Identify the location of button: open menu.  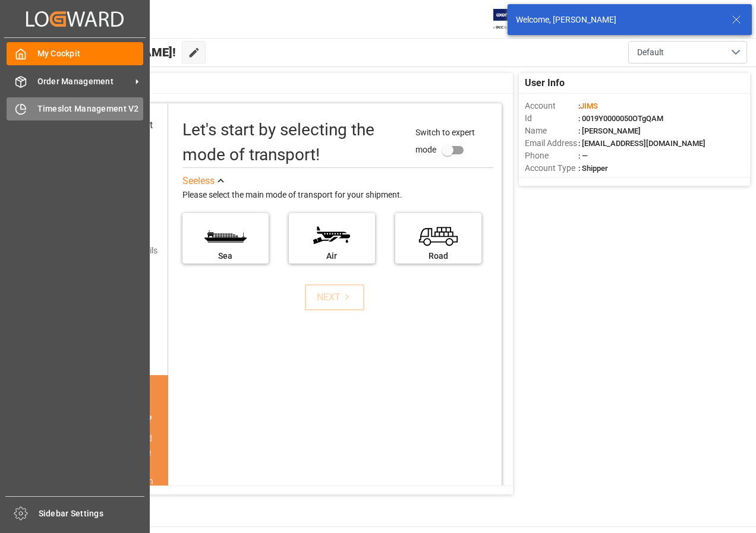
(687, 52).